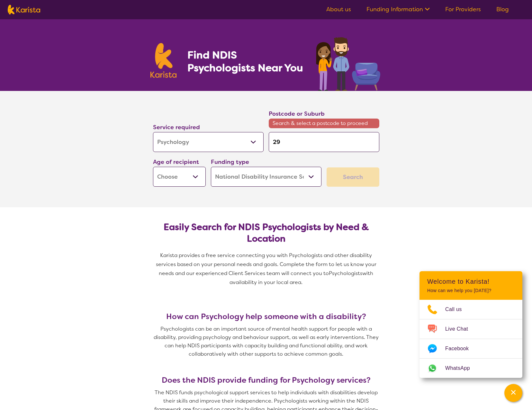 The image size is (532, 410). What do you see at coordinates (502, 10) in the screenshot?
I see `a: Blog` at bounding box center [502, 10].